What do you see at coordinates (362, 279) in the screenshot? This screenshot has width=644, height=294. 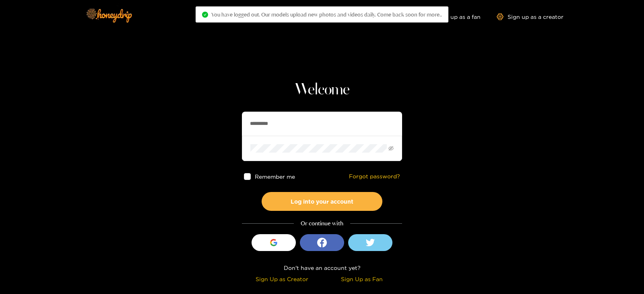 I see `div: Sign Up as Fan` at bounding box center [362, 279].